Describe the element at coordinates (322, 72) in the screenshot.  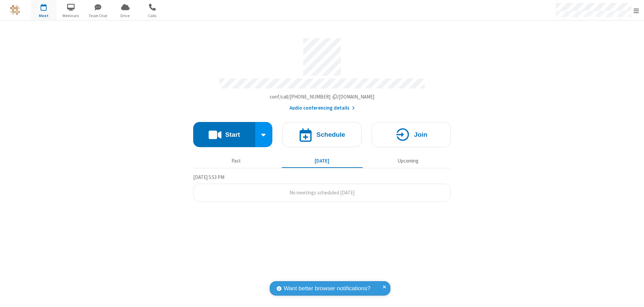
I see `section: Account details` at that location.